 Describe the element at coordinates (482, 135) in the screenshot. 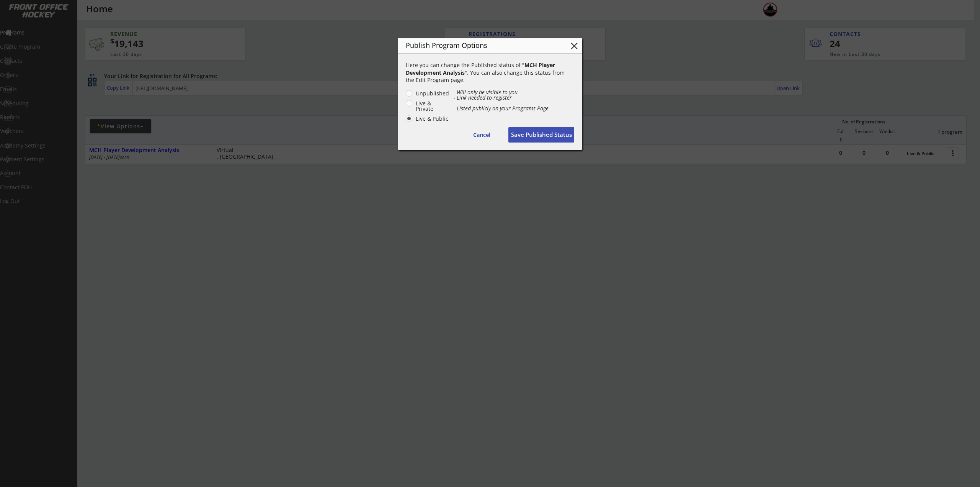

I see `button: Cancel` at that location.